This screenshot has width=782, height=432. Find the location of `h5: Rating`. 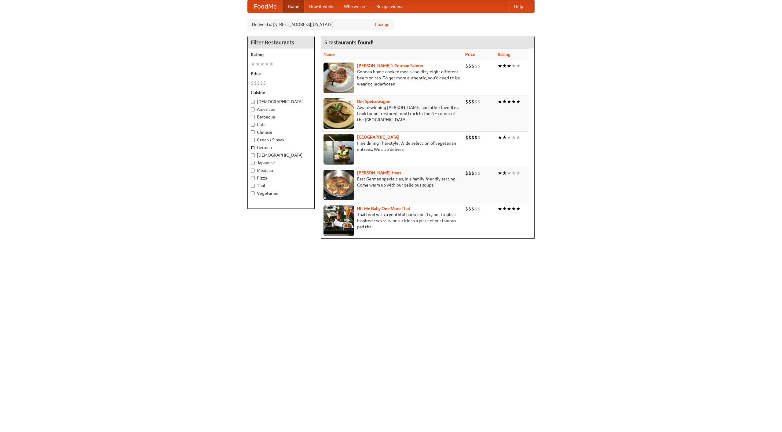

h5: Rating is located at coordinates (281, 55).